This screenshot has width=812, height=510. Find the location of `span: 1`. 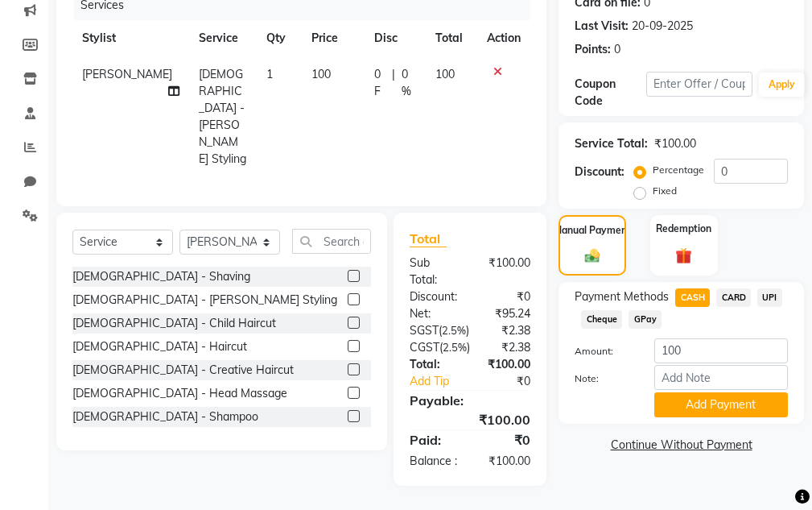

span: 1 is located at coordinates (270, 74).